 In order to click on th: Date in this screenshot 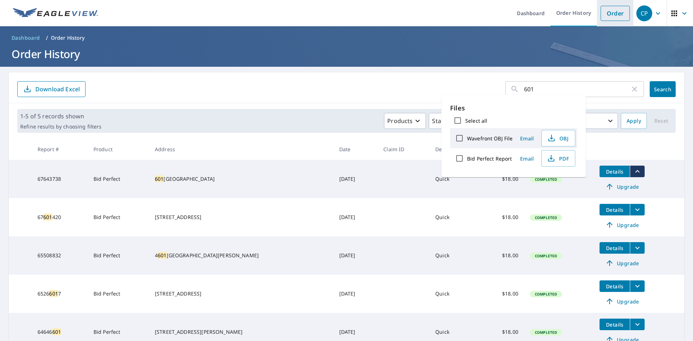, I will do `click(355, 149)`.